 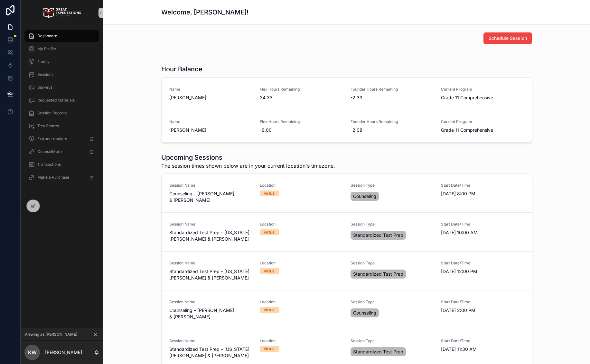 What do you see at coordinates (47, 49) in the screenshot?
I see `span: My Profile` at bounding box center [47, 49].